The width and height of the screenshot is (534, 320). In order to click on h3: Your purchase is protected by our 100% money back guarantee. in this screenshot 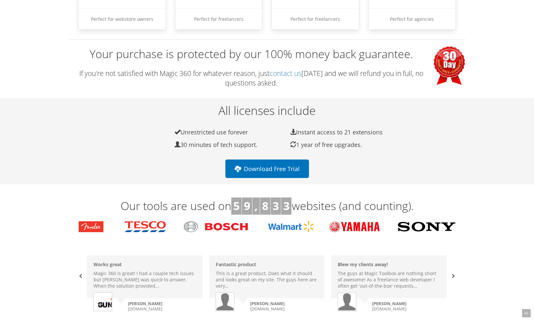, I will do `click(267, 54)`.